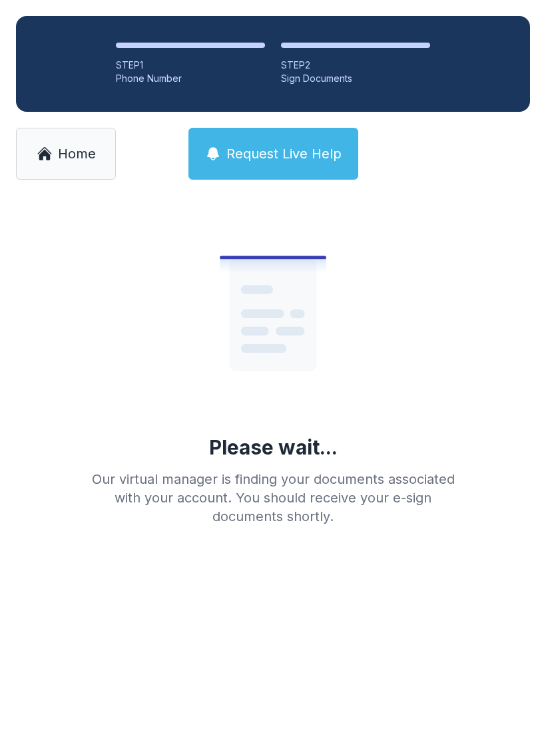 The width and height of the screenshot is (546, 756). I want to click on div: Please wait..., so click(273, 447).